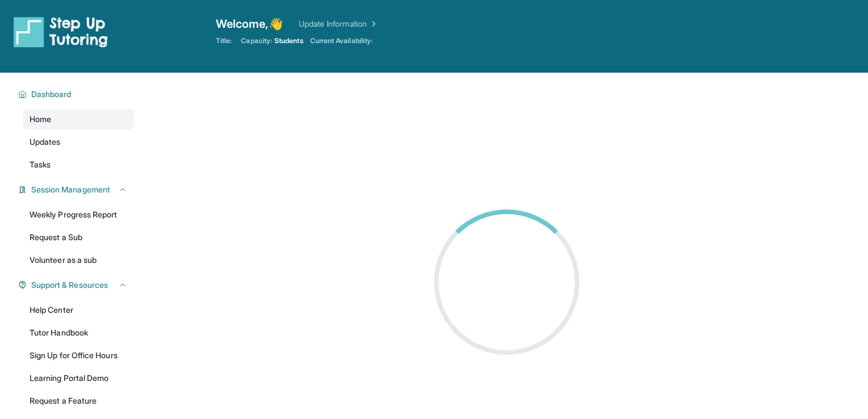 Image resolution: width=868 pixels, height=419 pixels. What do you see at coordinates (61, 32) in the screenshot?
I see `img: logo` at bounding box center [61, 32].